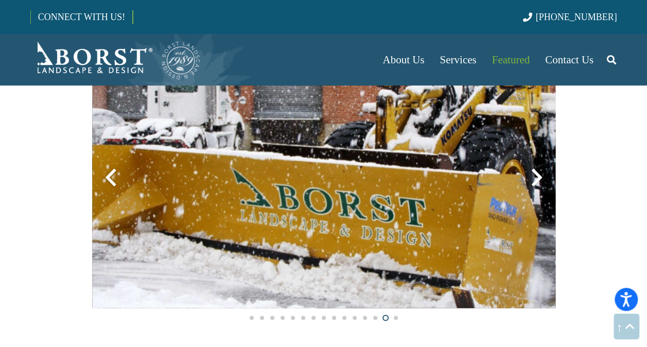 The width and height of the screenshot is (647, 347). What do you see at coordinates (81, 17) in the screenshot?
I see `a: CONNECT WITH US!` at bounding box center [81, 17].